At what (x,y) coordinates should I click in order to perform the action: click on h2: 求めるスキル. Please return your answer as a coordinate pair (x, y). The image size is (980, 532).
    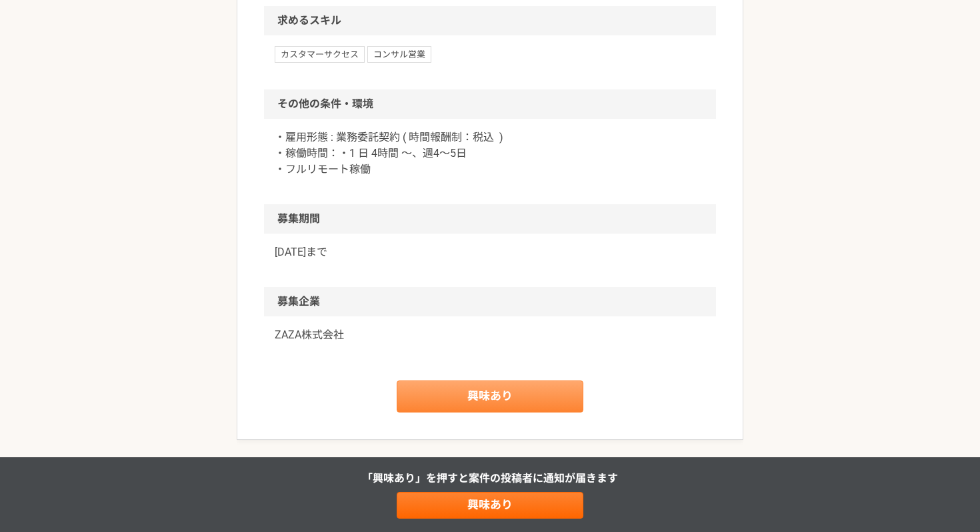
    Looking at the image, I should click on (490, 21).